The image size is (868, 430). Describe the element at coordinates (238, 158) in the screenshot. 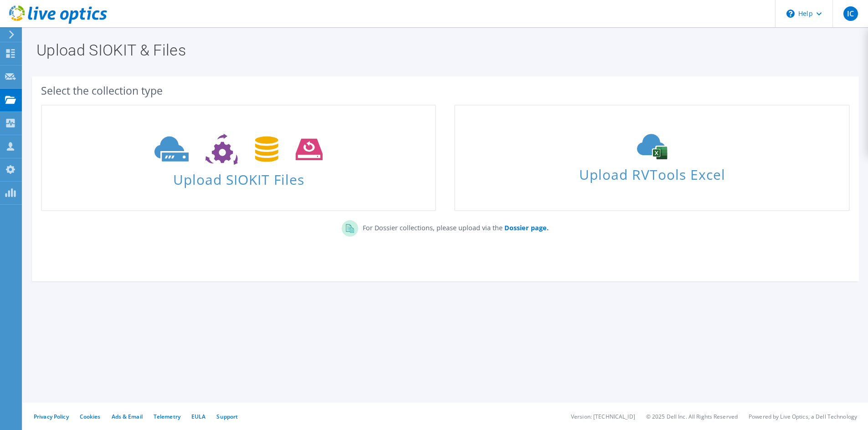

I see `a: Upload SIOKIT Files` at that location.